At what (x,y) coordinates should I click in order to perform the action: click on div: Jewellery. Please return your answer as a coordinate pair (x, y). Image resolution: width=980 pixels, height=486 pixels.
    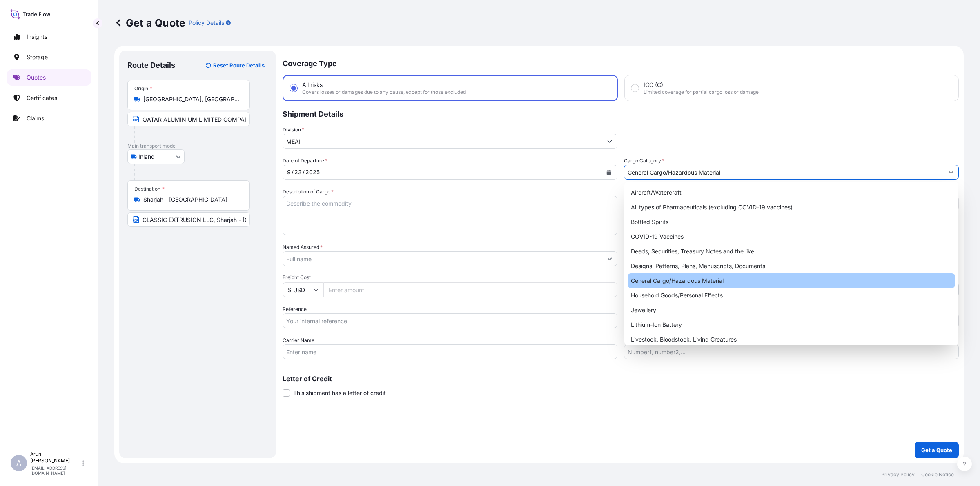
    Looking at the image, I should click on (791, 311).